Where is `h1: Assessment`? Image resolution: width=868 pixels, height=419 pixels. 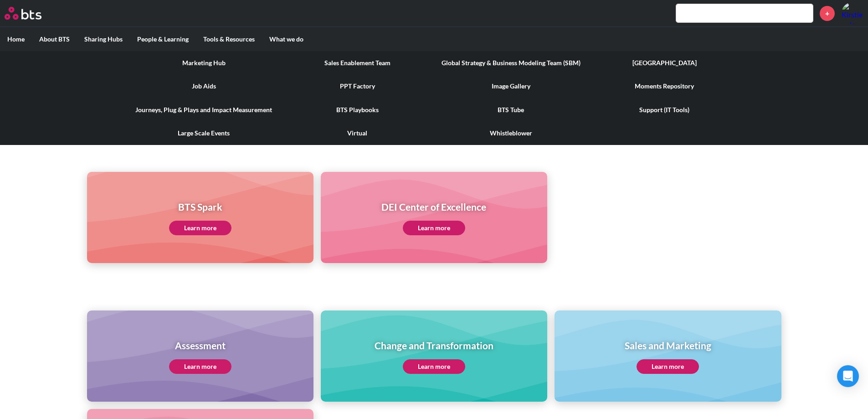
h1: Assessment is located at coordinates (200, 345).